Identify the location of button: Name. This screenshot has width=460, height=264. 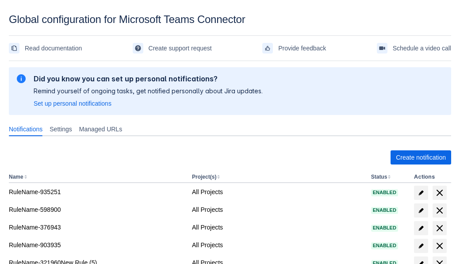
(16, 177).